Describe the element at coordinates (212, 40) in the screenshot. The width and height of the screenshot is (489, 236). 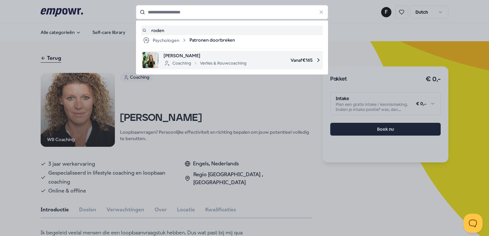
I see `span: Patronen doorbreken` at that location.